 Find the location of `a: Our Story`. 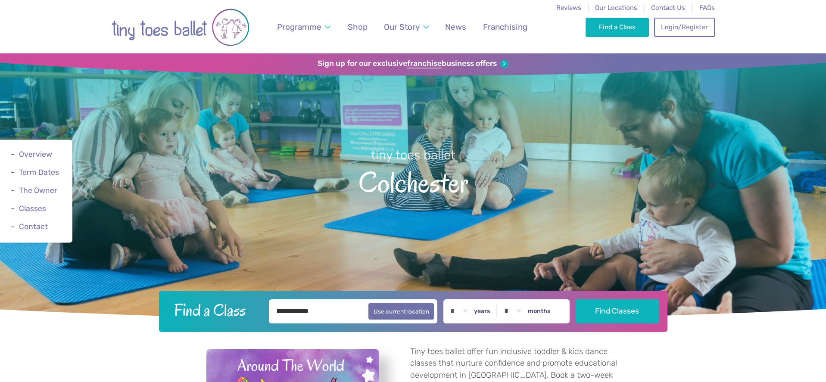

a: Our Story is located at coordinates (406, 27).